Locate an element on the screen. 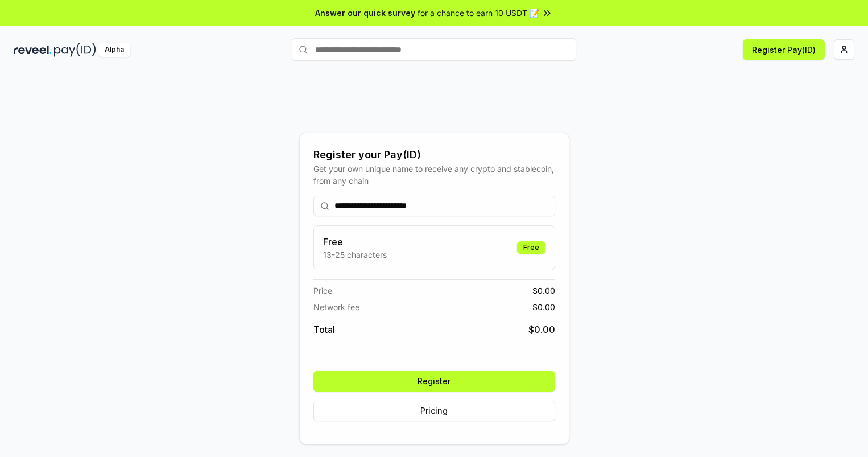  button: Register is located at coordinates (434, 381).